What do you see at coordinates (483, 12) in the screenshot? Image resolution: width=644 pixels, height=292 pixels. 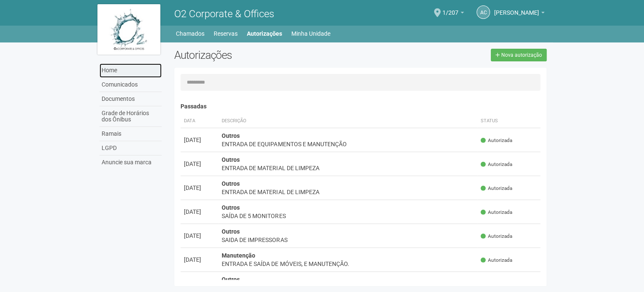 I see `a: AC` at bounding box center [483, 12].